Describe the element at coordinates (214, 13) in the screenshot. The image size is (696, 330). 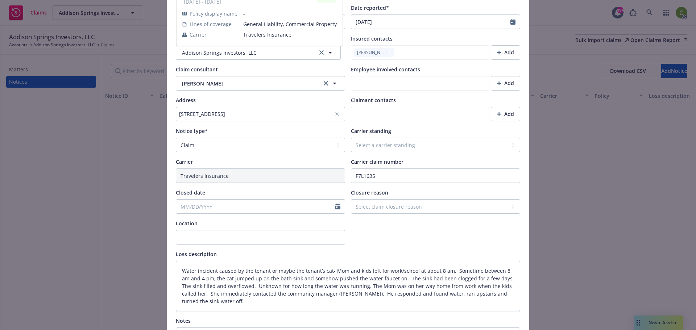
I see `span: Policy display name` at that location.